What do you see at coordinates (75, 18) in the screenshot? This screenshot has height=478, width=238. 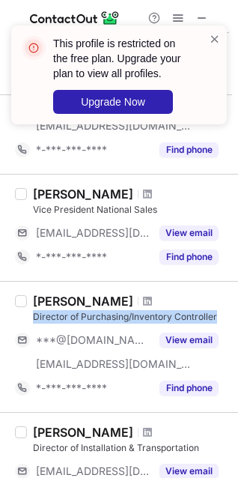 I see `img: ContactOut v5.3.10` at bounding box center [75, 18].